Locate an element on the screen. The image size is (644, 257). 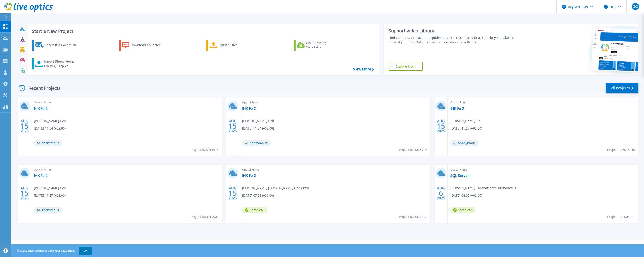
a: SQL-Server is located at coordinates (460, 175).